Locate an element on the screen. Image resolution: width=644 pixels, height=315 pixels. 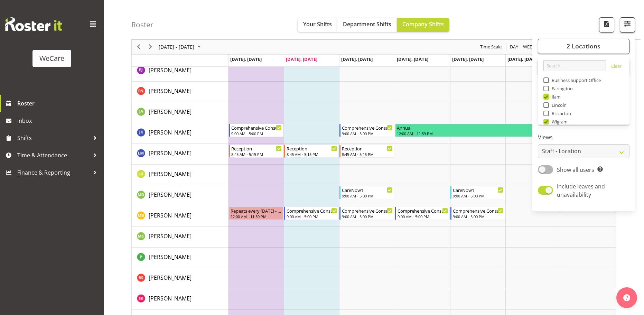
span: Day is located at coordinates (514, 47).